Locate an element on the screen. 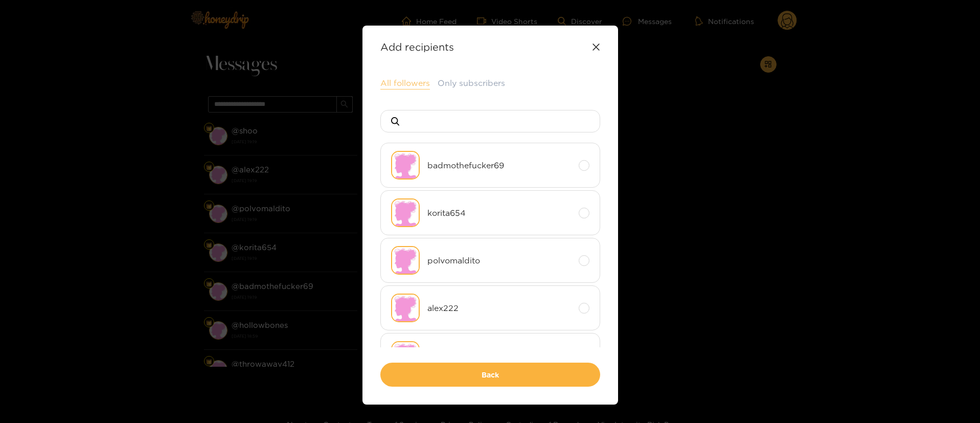 The height and width of the screenshot is (423, 980). span: badmothefucker69 is located at coordinates (500, 165).